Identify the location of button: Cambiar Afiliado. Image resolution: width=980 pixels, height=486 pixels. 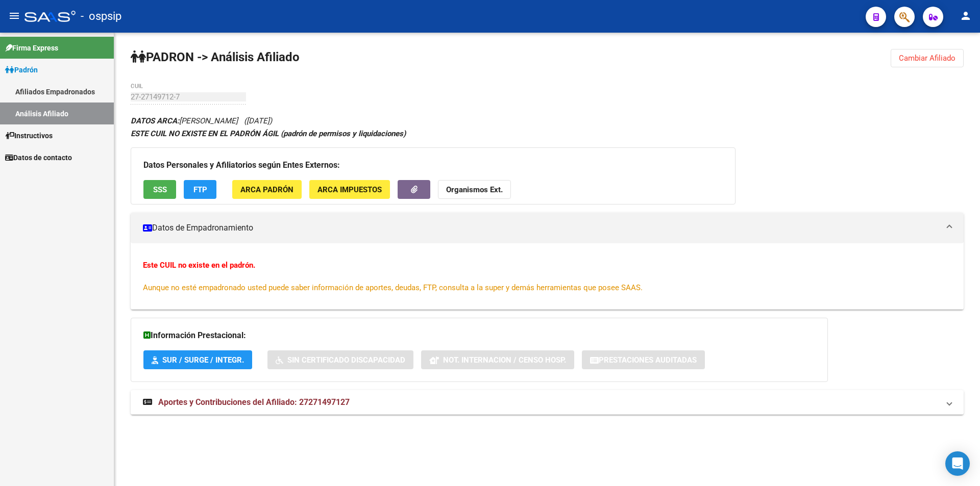
(927, 58).